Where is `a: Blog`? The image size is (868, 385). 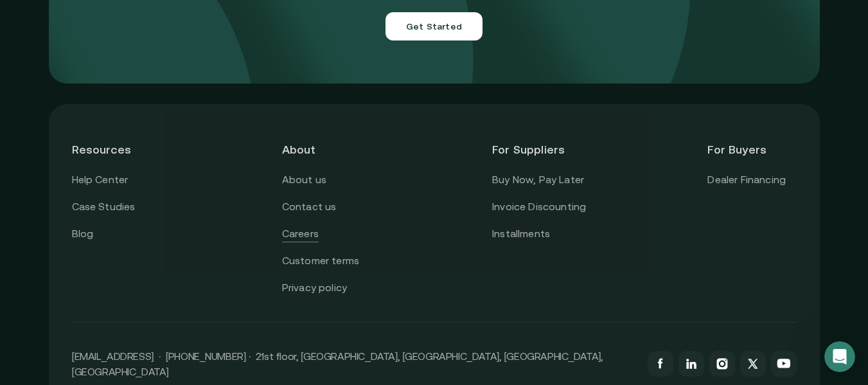 a: Blog is located at coordinates (83, 234).